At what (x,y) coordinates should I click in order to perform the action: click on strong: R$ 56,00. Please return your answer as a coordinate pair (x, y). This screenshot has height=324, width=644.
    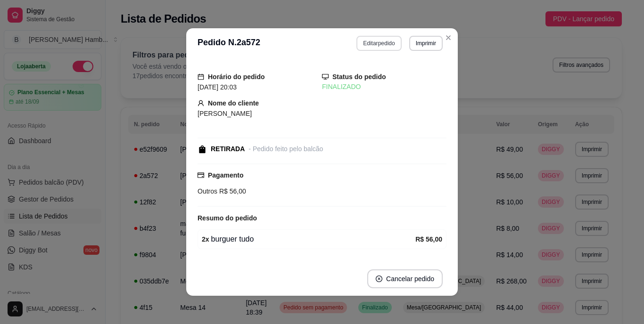
    Looking at the image, I should click on (428, 239).